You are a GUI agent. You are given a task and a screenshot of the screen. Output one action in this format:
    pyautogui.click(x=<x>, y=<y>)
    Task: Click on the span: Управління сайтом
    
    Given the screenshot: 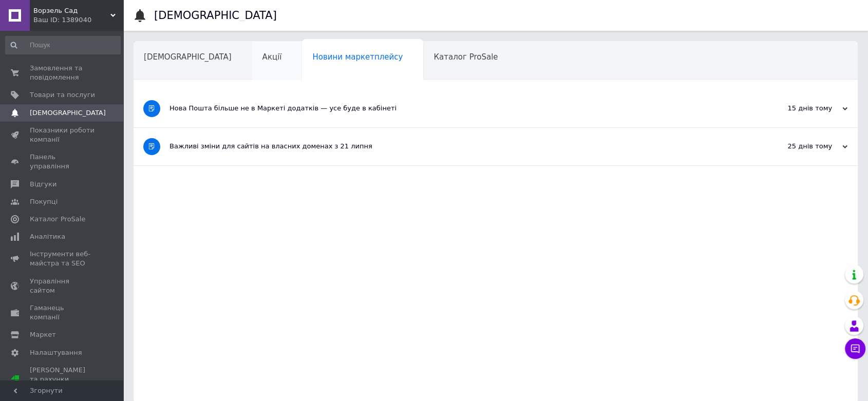 What is the action you would take?
    pyautogui.click(x=62, y=286)
    